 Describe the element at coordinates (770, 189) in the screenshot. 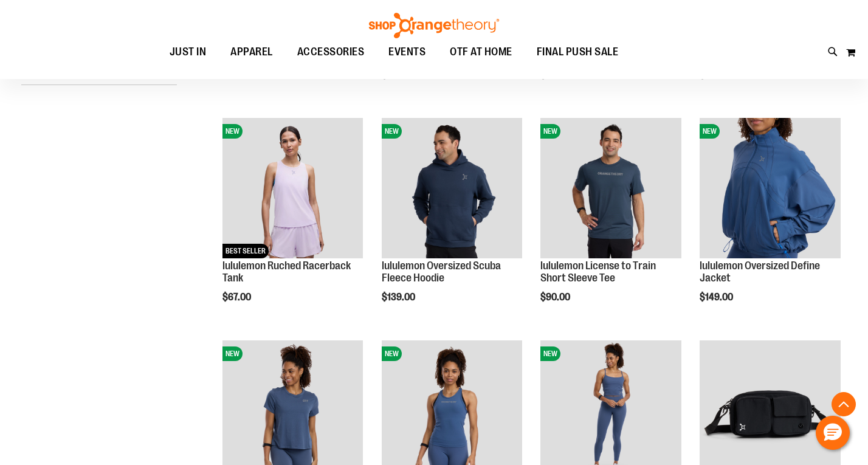

I see `a: lululemon Oversized Define JacketNEW` at that location.